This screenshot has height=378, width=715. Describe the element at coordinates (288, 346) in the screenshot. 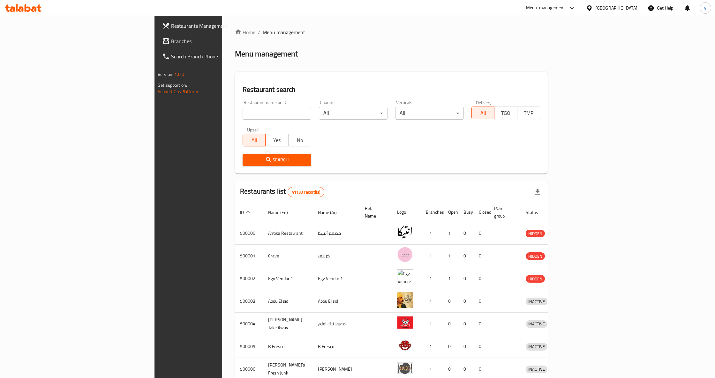

I see `td: B Fresco` at that location.